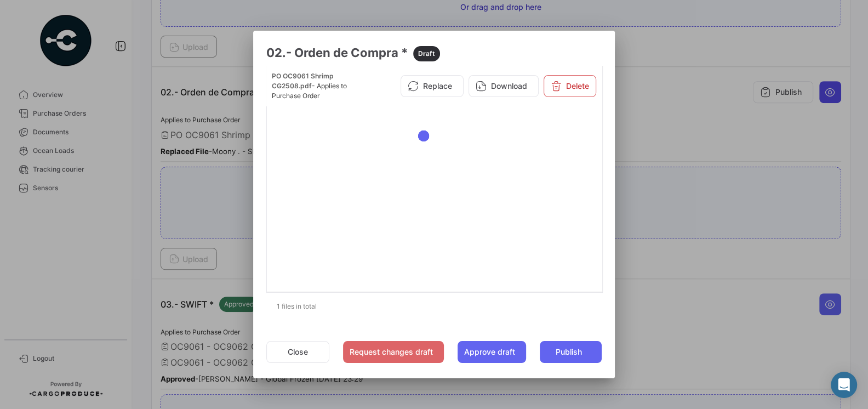 The image size is (868, 409). I want to click on button: Close, so click(298, 352).